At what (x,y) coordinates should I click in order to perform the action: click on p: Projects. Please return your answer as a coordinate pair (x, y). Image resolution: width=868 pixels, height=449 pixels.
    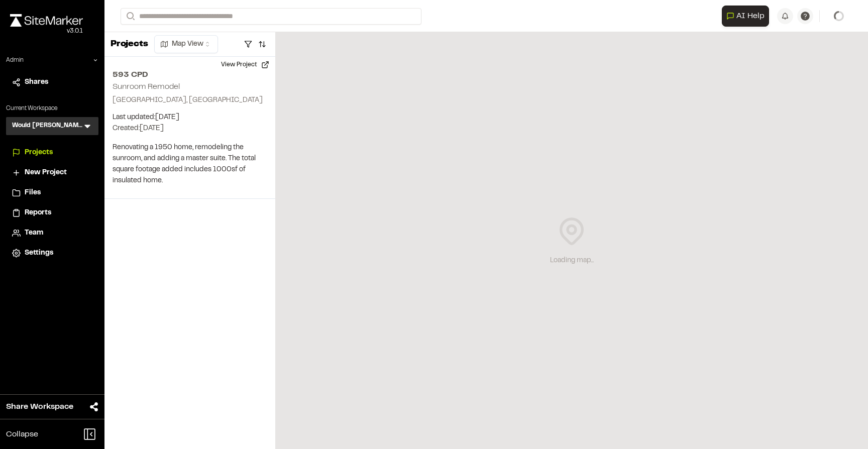
    Looking at the image, I should click on (129, 44).